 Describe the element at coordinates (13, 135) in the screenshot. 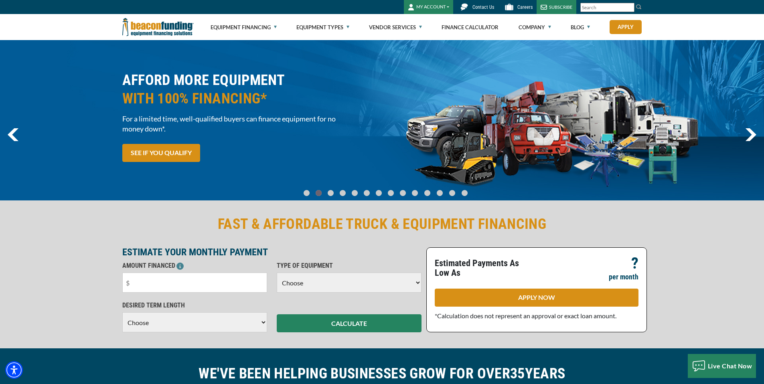

I see `img: Left Navigator` at that location.